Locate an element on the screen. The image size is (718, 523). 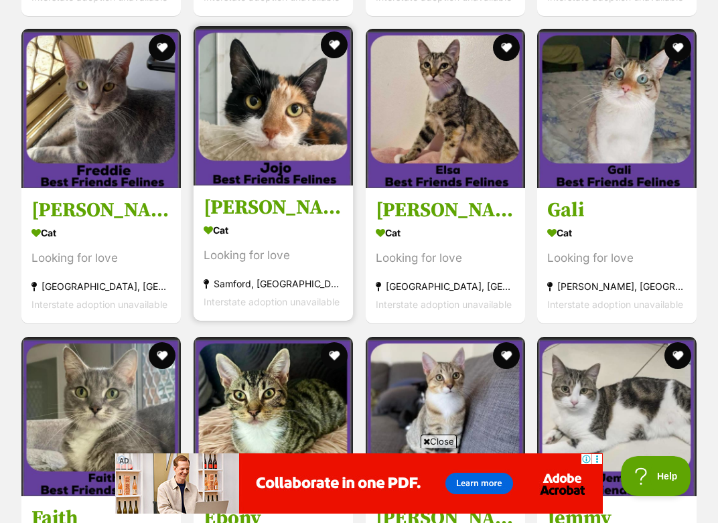
img: Jojo is located at coordinates (273, 106).